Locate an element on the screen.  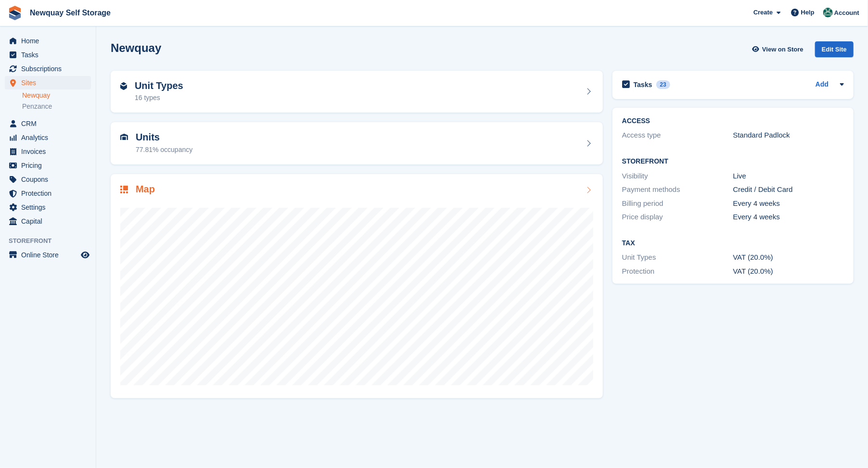
span: Sites is located at coordinates (50, 83).